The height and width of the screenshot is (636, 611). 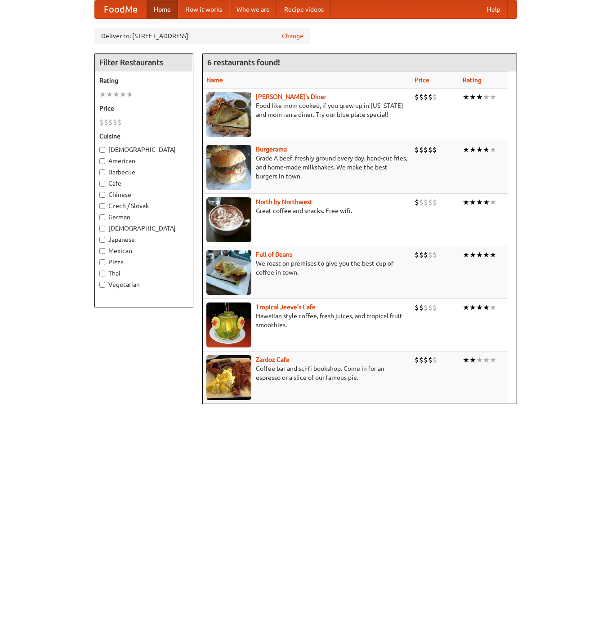 I want to click on a: Help, so click(x=494, y=9).